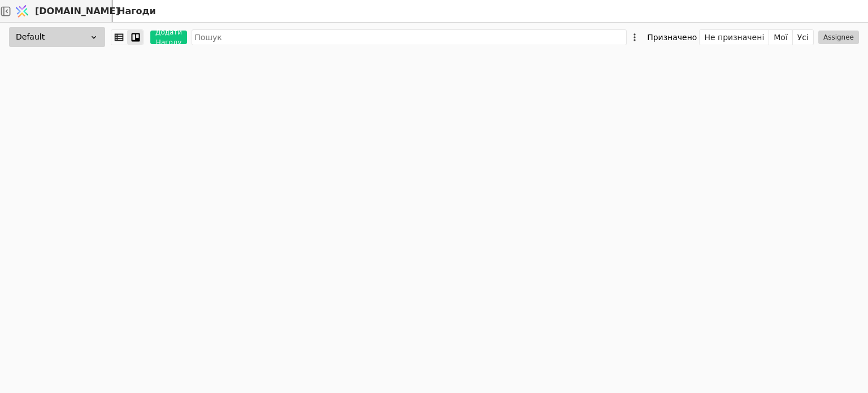 The width and height of the screenshot is (868, 393). I want to click on button: Не призначені, so click(734, 37).